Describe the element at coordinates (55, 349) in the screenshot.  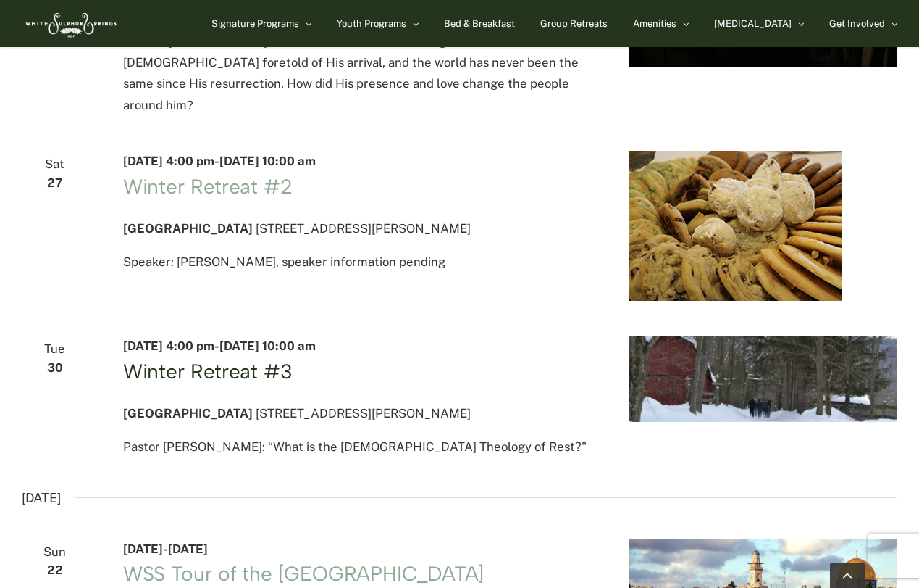
I see `span: Tue` at that location.